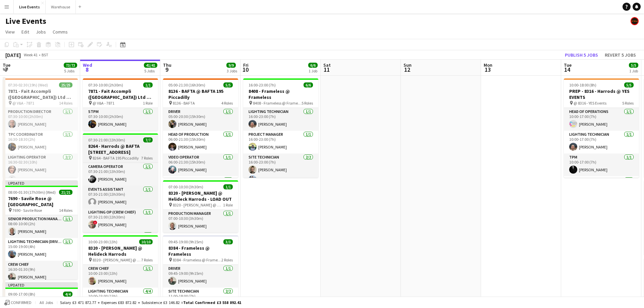 This screenshot has width=644, height=308. Describe the element at coordinates (231, 71) in the screenshot. I see `div: 3 Jobs` at that location.